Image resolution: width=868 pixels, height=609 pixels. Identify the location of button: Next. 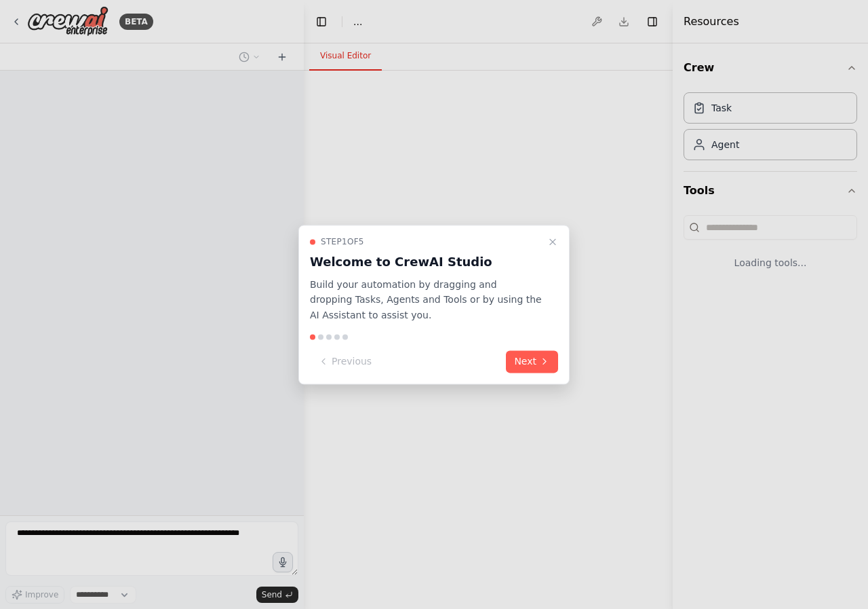
(532, 361).